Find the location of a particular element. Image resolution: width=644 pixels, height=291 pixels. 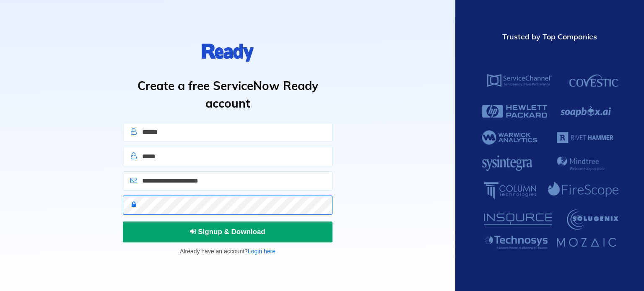

img: ServiceNow Ready Customers is located at coordinates (549, 159).